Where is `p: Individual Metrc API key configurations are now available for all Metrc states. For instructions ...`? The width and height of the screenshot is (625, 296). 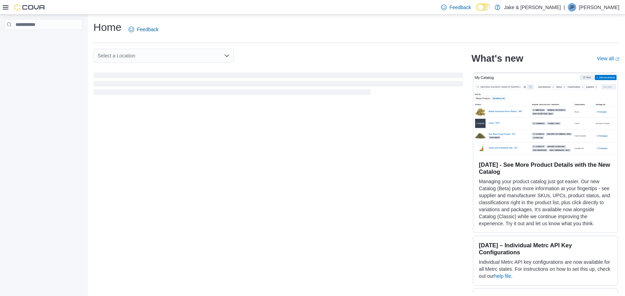
p: Individual Metrc API key configurations are now available for all Metrc states. For instructions ... is located at coordinates (545, 269).